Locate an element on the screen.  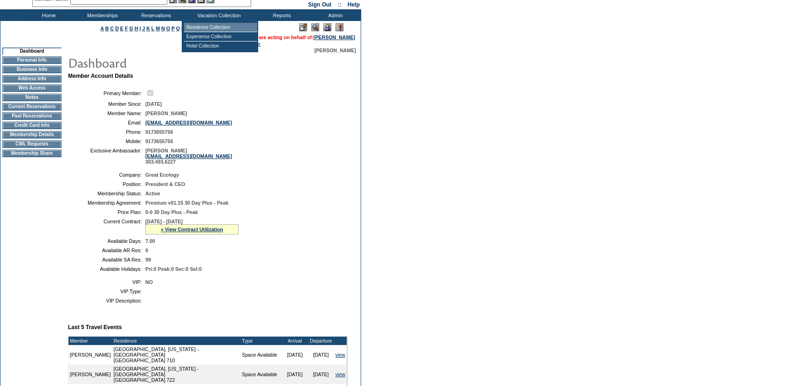
td: Phone: is located at coordinates (107, 132).